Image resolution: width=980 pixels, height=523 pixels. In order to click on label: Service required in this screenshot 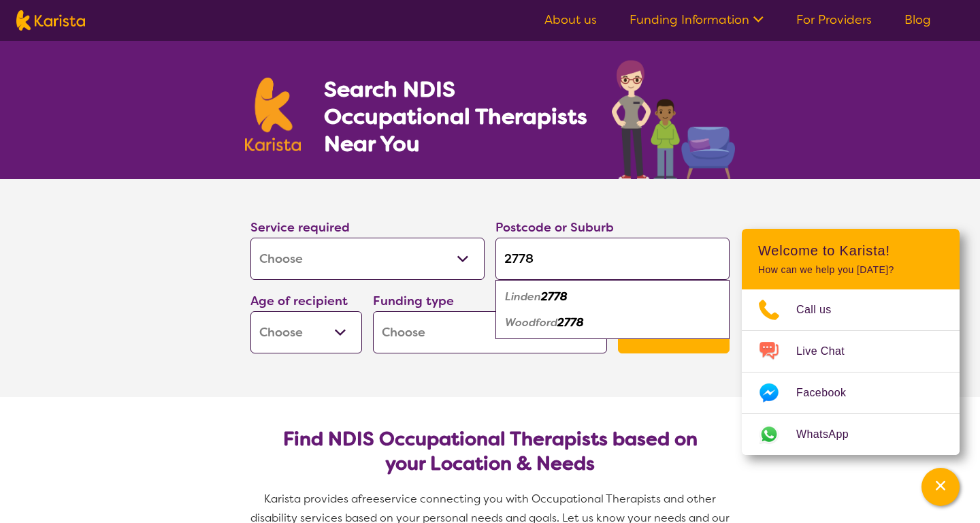, I will do `click(300, 227)`.